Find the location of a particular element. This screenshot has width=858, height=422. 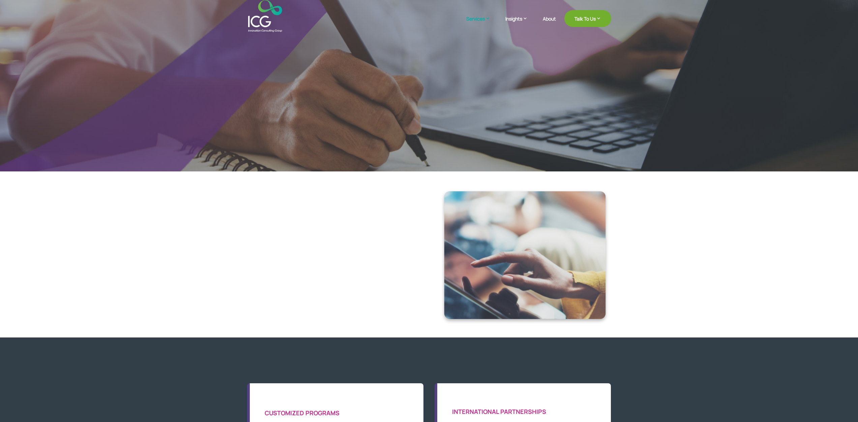

span: CUSTOMIZED PROGRAMS is located at coordinates (302, 413).